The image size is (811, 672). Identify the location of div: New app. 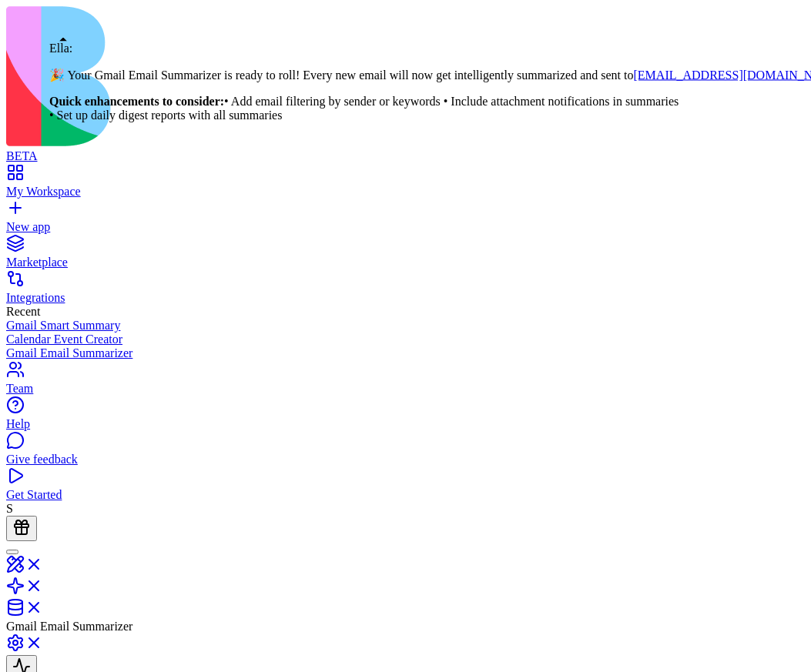
(405, 227).